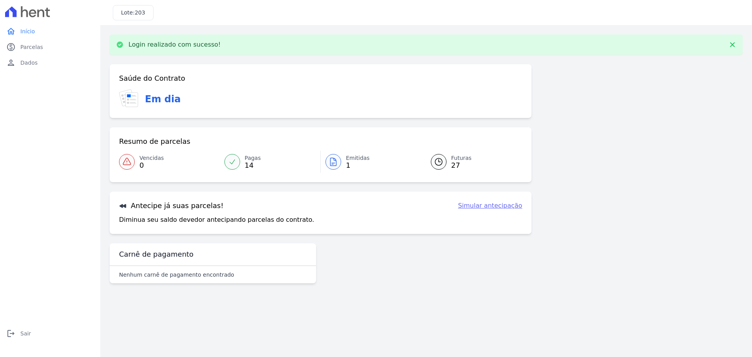 This screenshot has width=752, height=357. What do you see at coordinates (50, 333) in the screenshot?
I see `a: logoutSair` at bounding box center [50, 333].